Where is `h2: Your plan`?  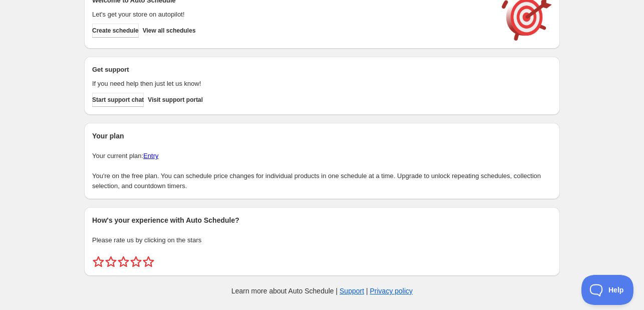
h2: Your plan is located at coordinates (322, 136).